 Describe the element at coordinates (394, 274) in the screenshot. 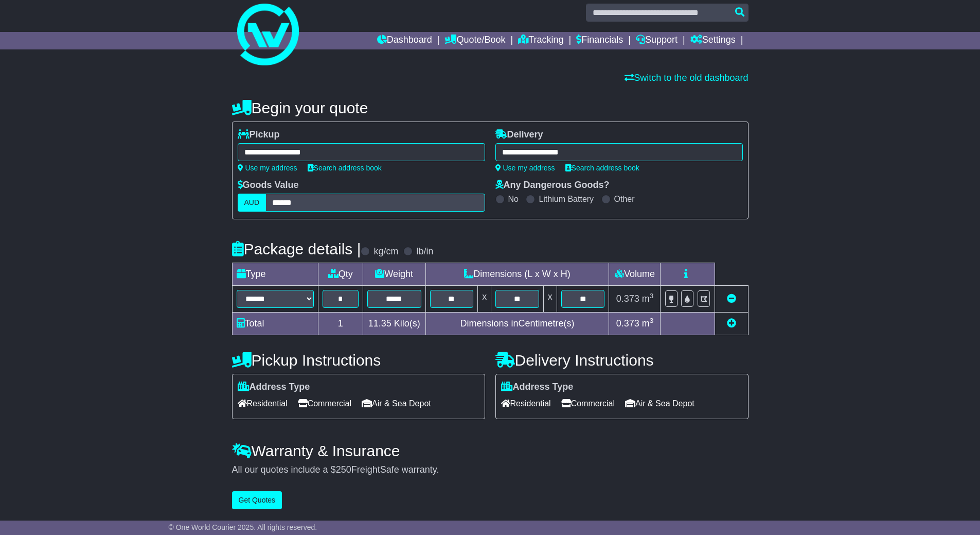

I see `td: Weight` at that location.